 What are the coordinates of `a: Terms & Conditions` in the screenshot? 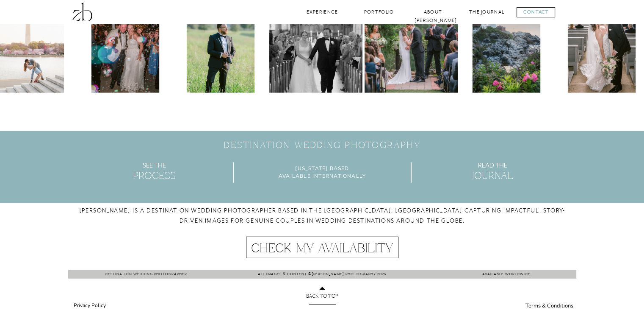 It's located at (549, 306).